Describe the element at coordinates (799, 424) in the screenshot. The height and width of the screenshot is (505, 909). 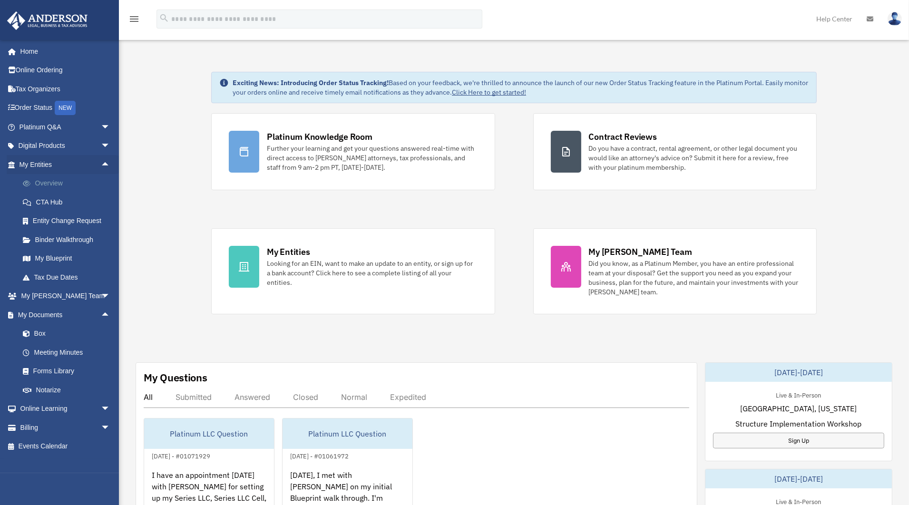
I see `span: Structure Implementation Workshop` at that location.